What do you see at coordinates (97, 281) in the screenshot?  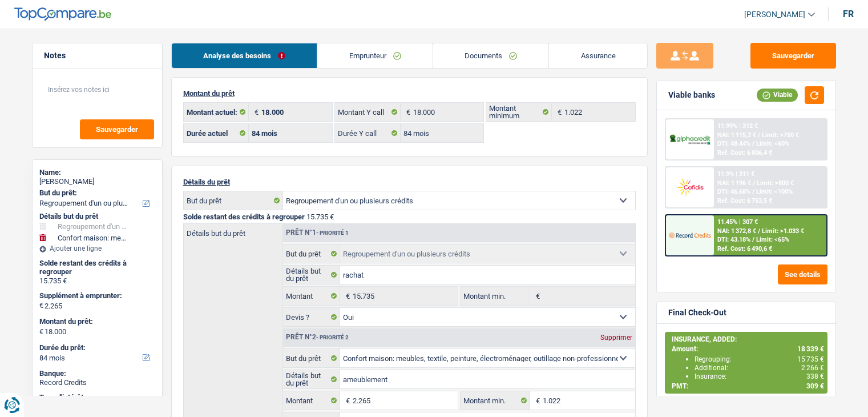 I see `div: 15.735 €` at bounding box center [97, 281].